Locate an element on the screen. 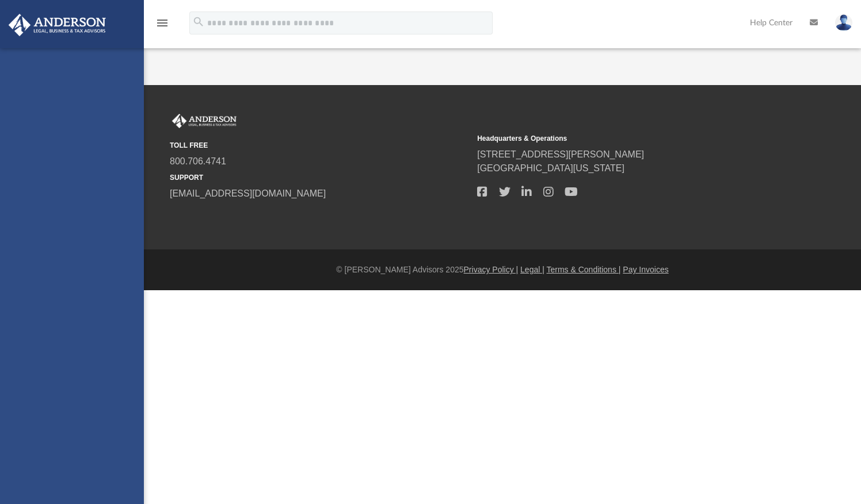 The height and width of the screenshot is (504, 861). a: Pay Invoices is located at coordinates (645, 270).